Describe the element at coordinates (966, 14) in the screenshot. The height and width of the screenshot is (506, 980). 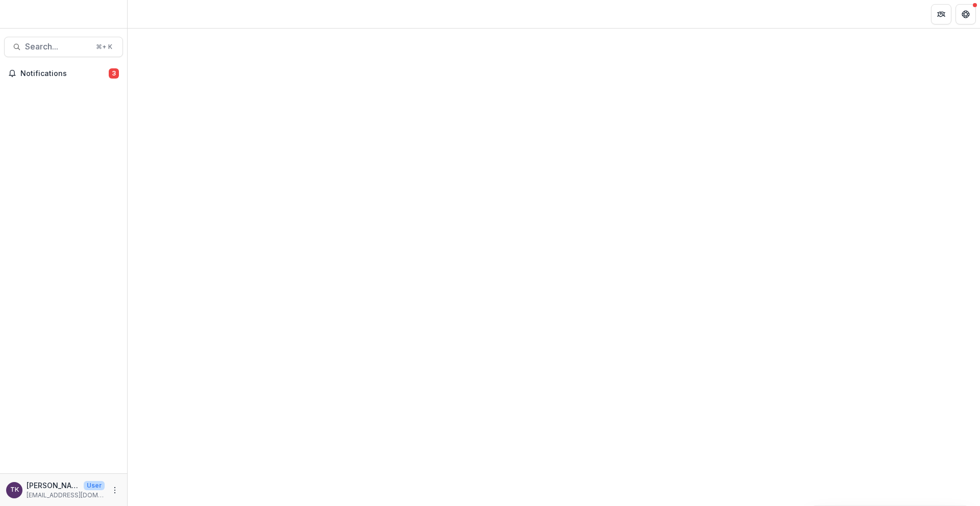
I see `button: Get Help` at that location.